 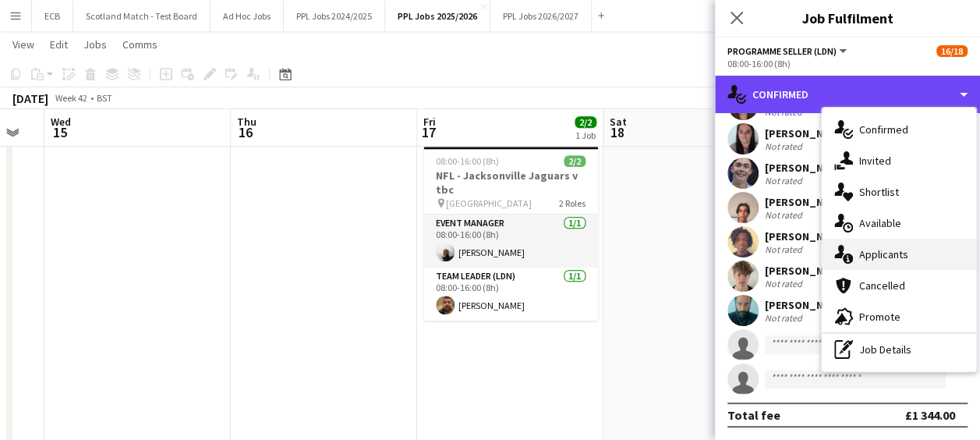 What do you see at coordinates (898, 349) in the screenshot?
I see `div: Job Details` at bounding box center [898, 349].